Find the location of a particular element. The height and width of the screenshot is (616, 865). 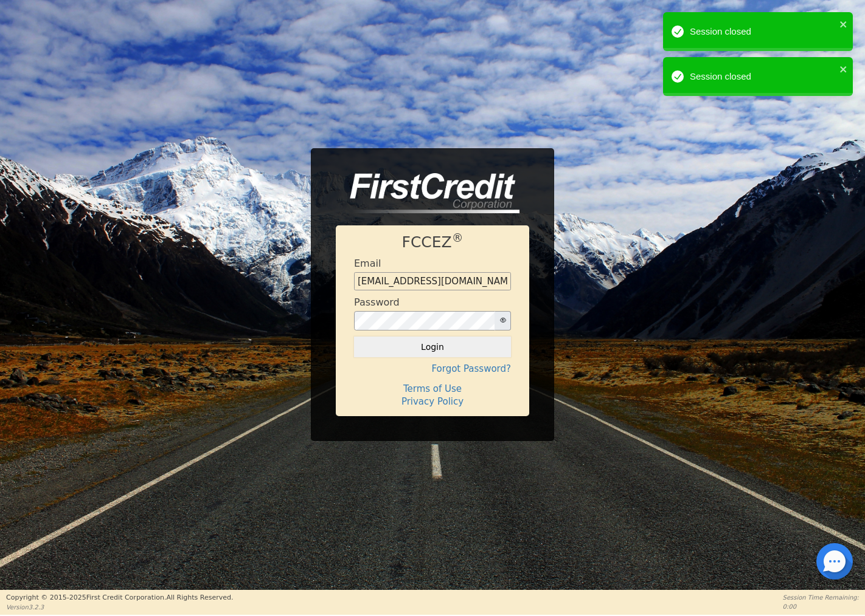

p: 0:00 is located at coordinates (820, 607).